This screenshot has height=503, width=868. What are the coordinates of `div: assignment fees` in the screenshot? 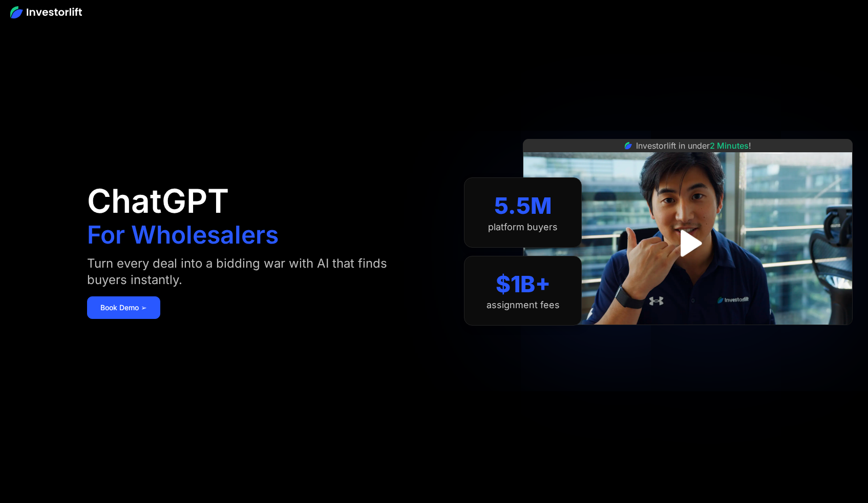 It's located at (523, 305).